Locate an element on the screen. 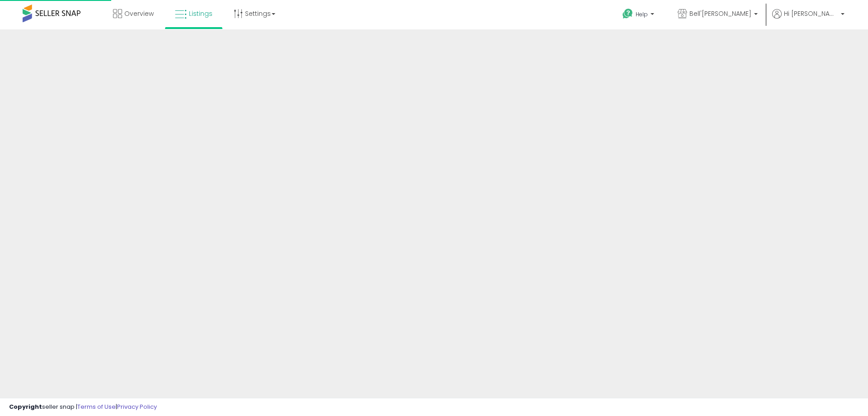 This screenshot has width=868, height=416. a: Help is located at coordinates (640, 15).